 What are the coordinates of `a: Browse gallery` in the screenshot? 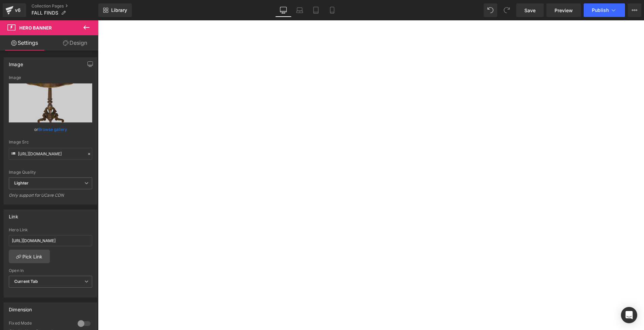 It's located at (53, 129).